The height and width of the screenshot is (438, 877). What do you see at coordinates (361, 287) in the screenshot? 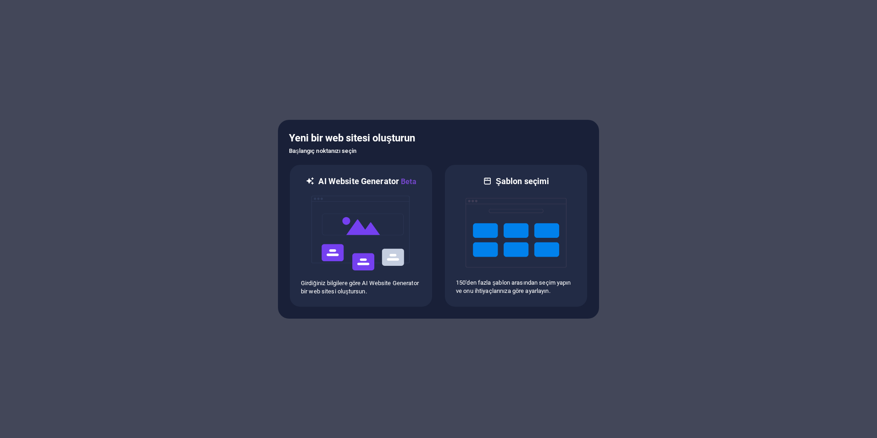
I see `p: Girdiğiniz bilgilere göre AI Website Generator bir web sitesi oluştursun.` at bounding box center [361, 287].